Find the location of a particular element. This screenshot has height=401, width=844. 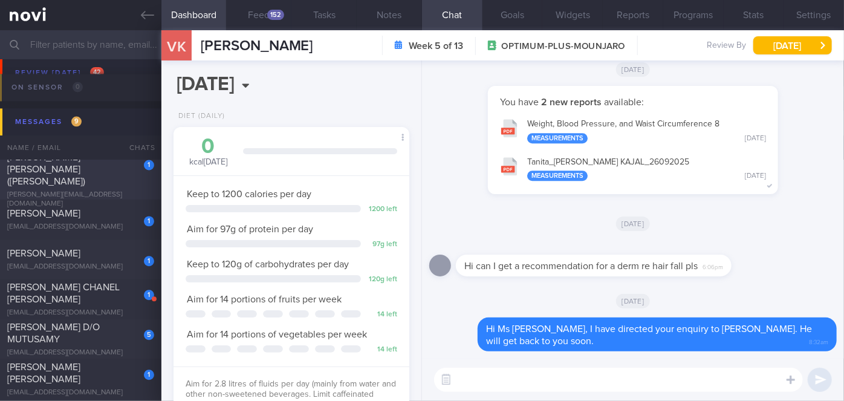

strong: 2 new reports is located at coordinates (571, 102).